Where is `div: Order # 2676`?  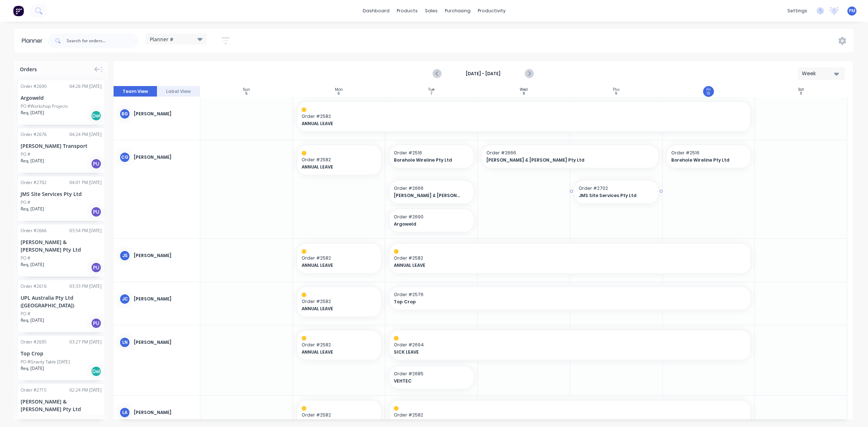
div: Order # 2676 is located at coordinates (34, 134).